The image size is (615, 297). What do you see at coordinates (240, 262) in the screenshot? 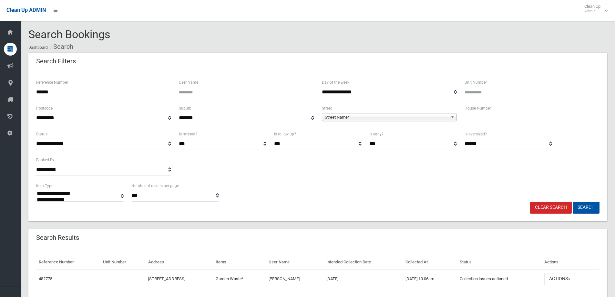
I see `th: Items` at bounding box center [240, 262].